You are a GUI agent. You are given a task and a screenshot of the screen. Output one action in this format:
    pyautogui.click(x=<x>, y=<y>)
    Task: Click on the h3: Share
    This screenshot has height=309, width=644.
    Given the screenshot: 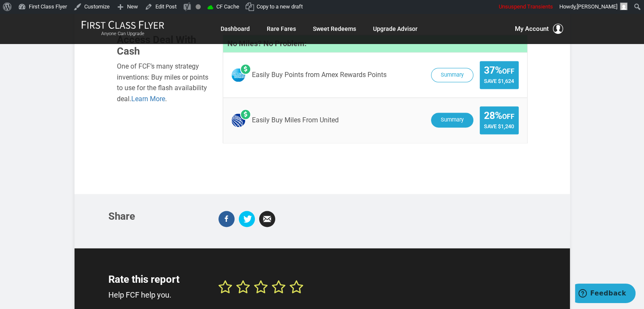 What is the action you would take?
    pyautogui.click(x=157, y=216)
    